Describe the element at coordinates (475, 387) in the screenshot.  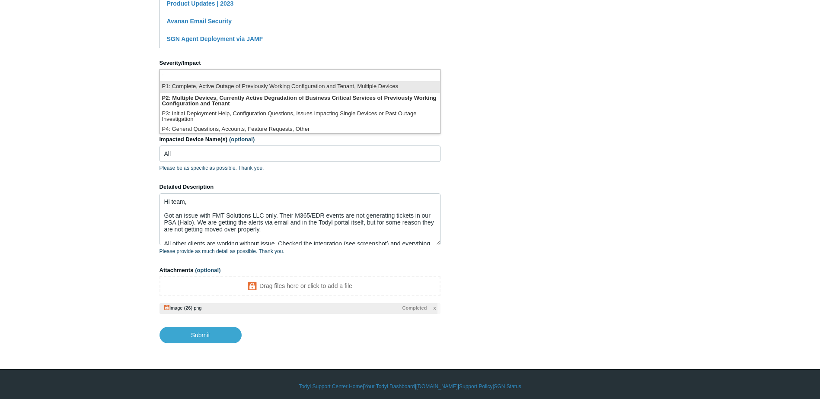
I see `a: Support Policy` at that location.